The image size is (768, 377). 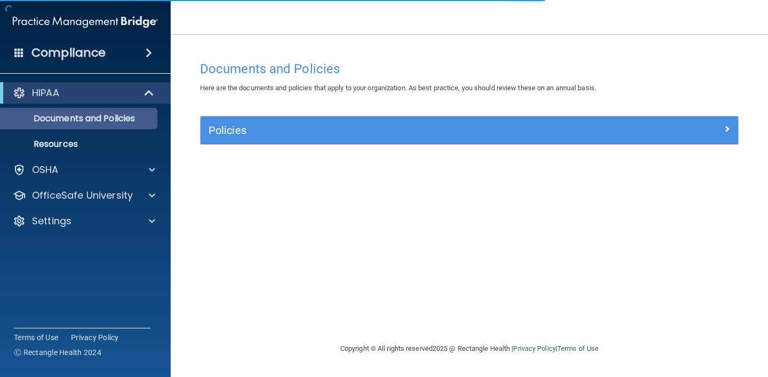 I want to click on a: OSHA, so click(x=84, y=170).